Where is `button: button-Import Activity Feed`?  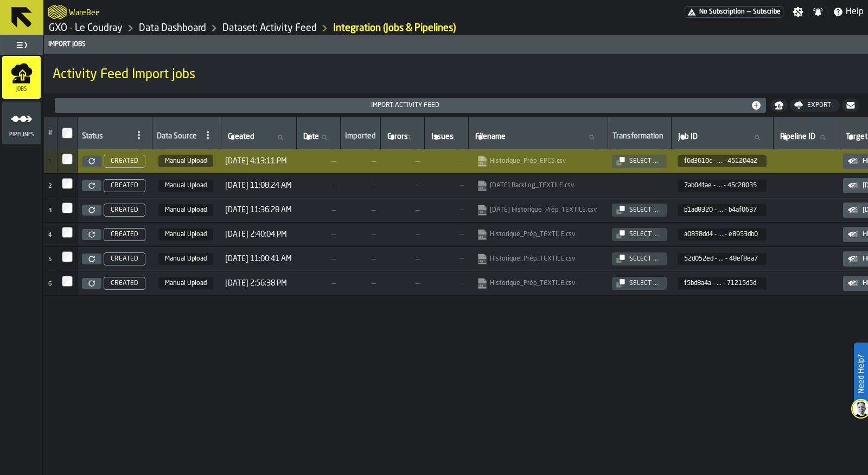 button: button-Import Activity Feed is located at coordinates (410, 105).